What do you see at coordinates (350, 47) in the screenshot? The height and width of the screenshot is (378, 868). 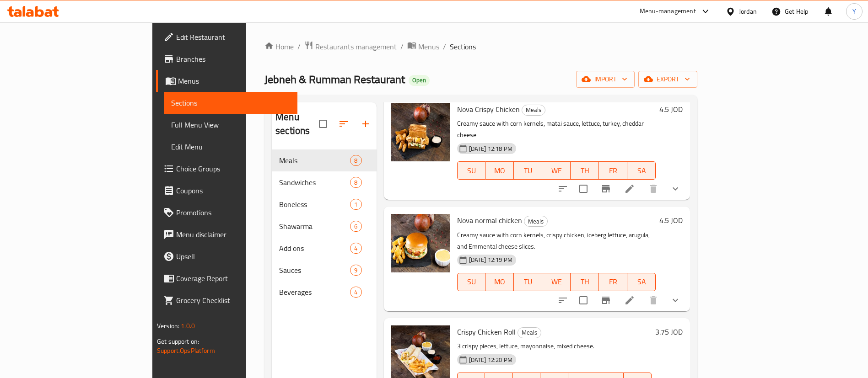 I see `a: Restaurants management` at bounding box center [350, 47].